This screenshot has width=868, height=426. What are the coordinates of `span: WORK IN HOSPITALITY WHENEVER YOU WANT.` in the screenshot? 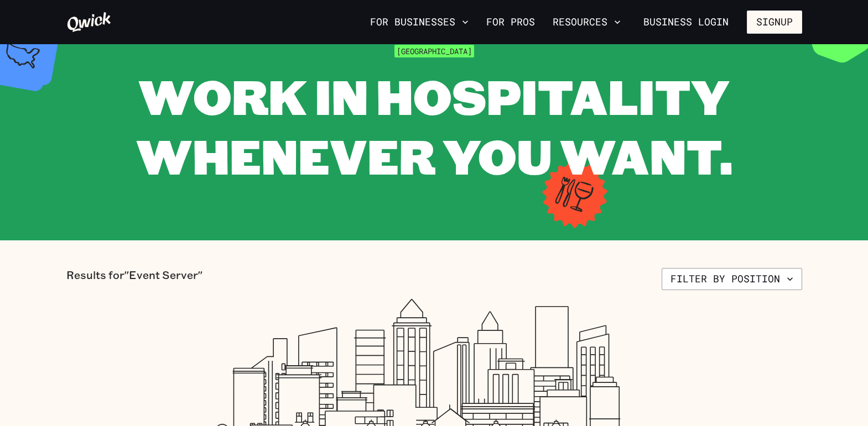 It's located at (434, 125).